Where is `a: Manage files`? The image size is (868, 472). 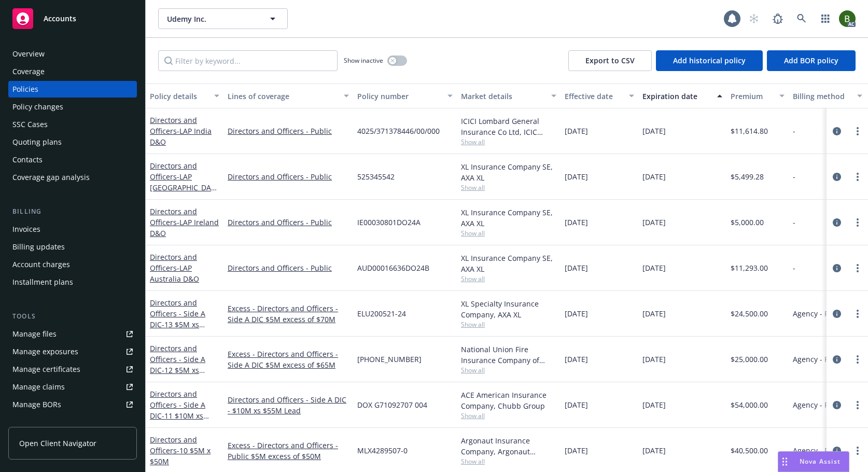
a: Manage files is located at coordinates (73, 334).